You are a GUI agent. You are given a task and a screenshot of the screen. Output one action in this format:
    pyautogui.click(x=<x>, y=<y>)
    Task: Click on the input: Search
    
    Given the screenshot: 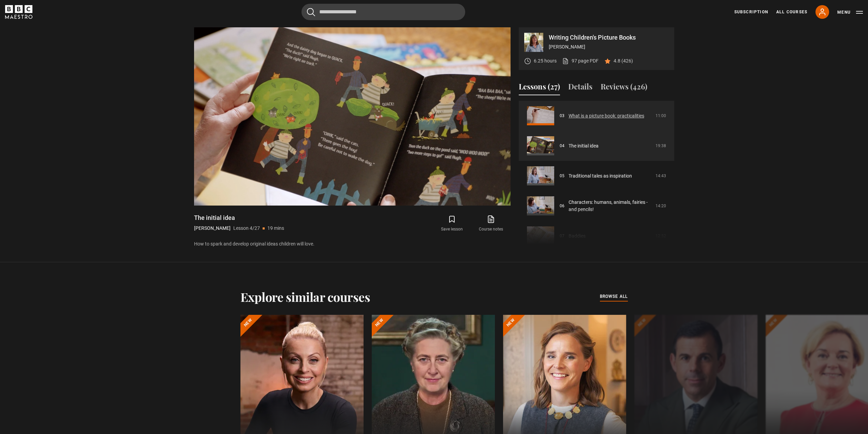 What is the action you would take?
    pyautogui.click(x=384, y=12)
    